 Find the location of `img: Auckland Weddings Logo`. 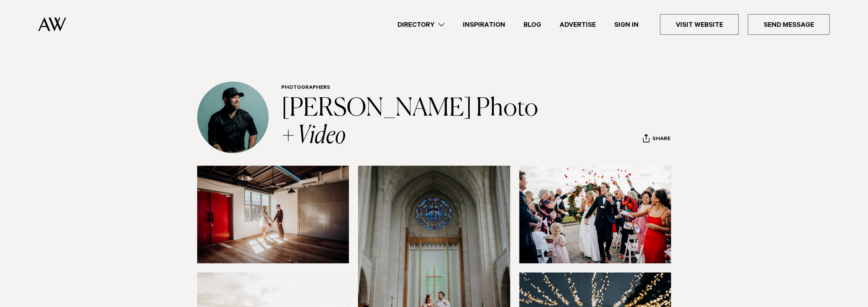

img: Auckland Weddings Logo is located at coordinates (52, 24).